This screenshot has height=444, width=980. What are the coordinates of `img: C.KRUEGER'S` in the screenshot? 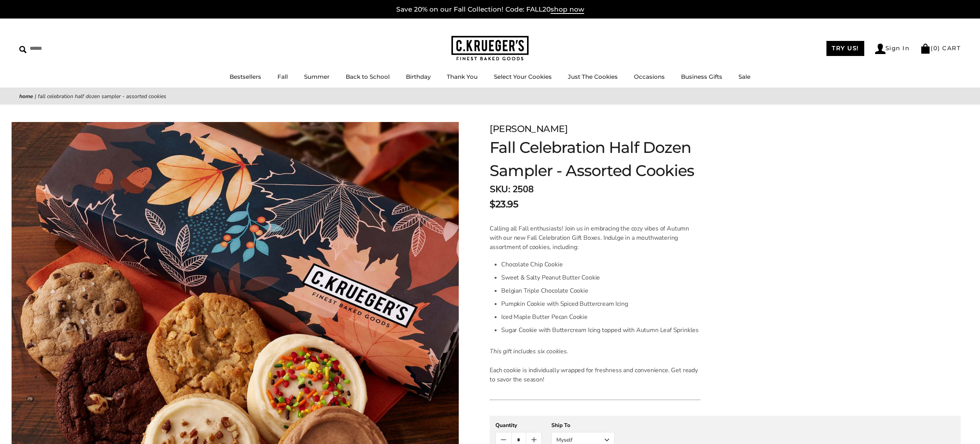 It's located at (490, 49).